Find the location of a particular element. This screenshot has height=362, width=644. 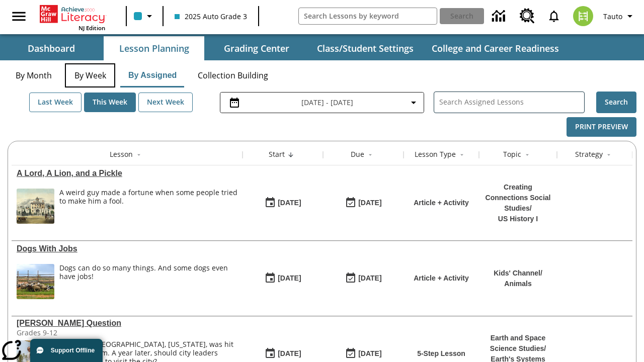

button: Class/Student Settings is located at coordinates (365, 48).